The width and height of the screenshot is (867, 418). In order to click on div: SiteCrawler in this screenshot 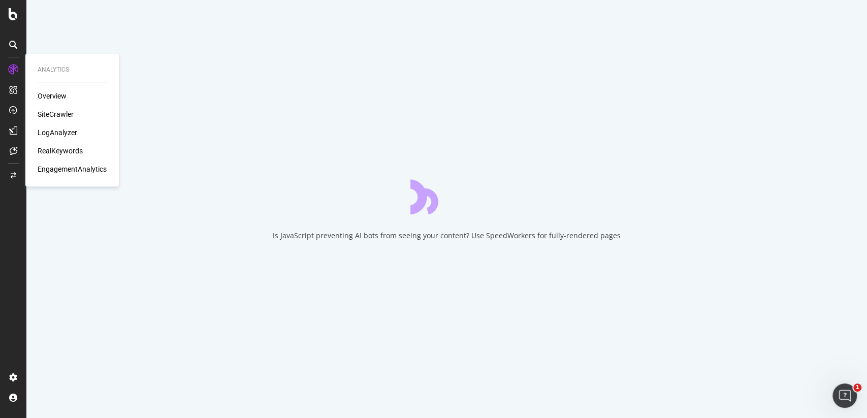, I will do `click(55, 114)`.